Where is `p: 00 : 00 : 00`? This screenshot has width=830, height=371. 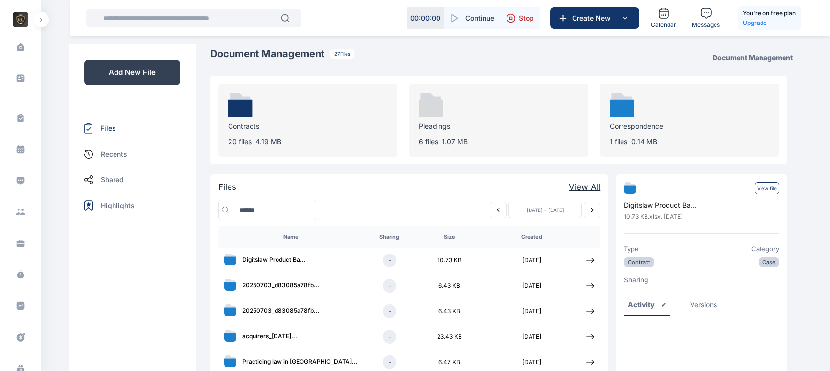
p: 00 : 00 : 00 is located at coordinates (425, 18).